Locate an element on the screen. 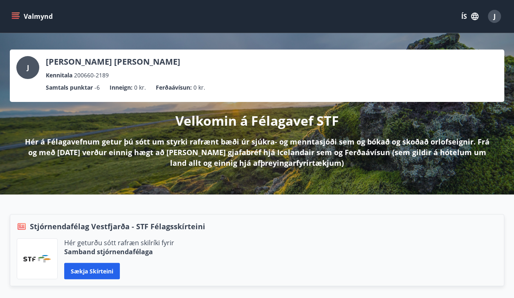 This screenshot has width=514, height=298. button: J is located at coordinates (495, 16).